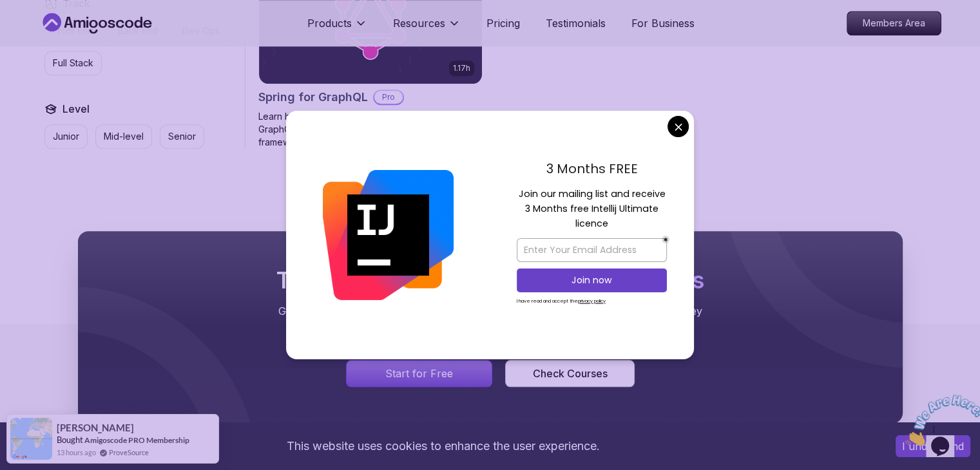 This screenshot has height=470, width=980. What do you see at coordinates (45, 31) in the screenshot?
I see `img: Chat attention grabber` at bounding box center [45, 31].